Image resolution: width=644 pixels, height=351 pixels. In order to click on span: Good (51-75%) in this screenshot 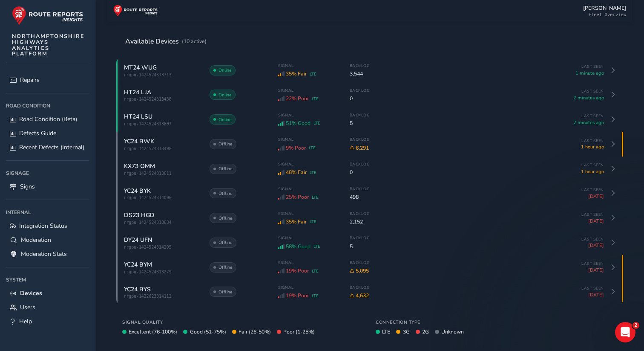, I will do `click(208, 331)`.